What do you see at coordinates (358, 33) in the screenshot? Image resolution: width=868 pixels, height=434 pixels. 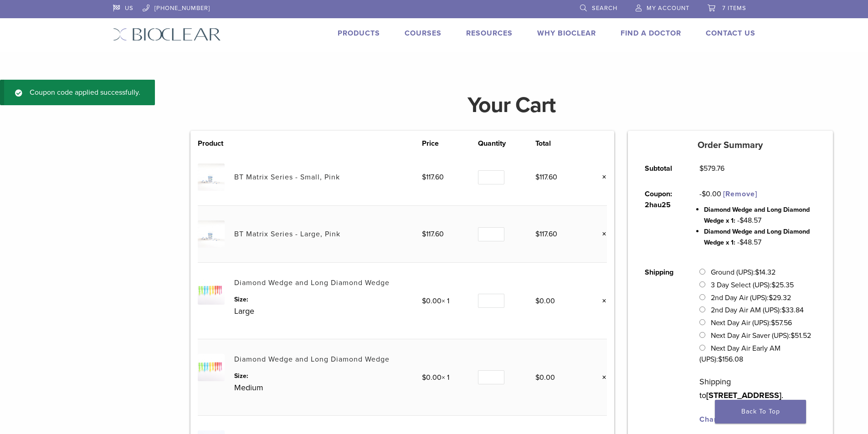 I see `a: Products` at bounding box center [358, 33].